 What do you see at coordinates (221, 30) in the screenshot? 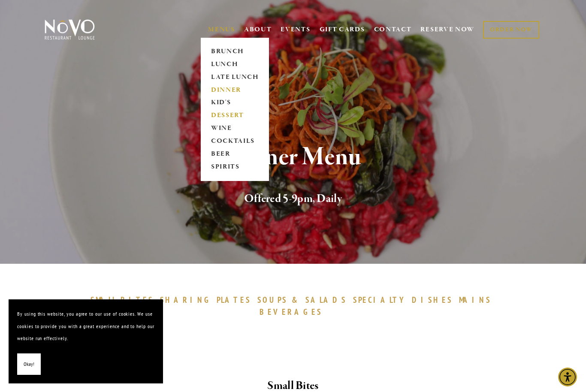
I see `a: MENUS` at bounding box center [221, 30].